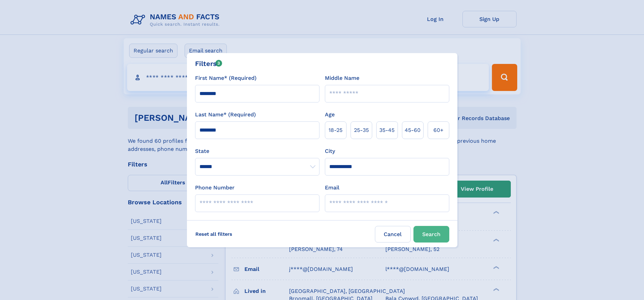 Image resolution: width=644 pixels, height=300 pixels. What do you see at coordinates (226, 78) in the screenshot?
I see `label: First Name* (Required)` at bounding box center [226, 78].